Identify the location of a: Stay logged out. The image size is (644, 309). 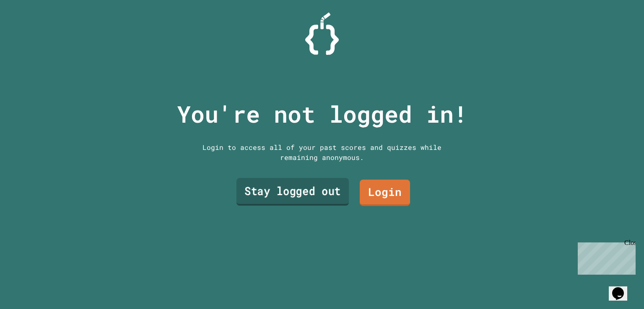
(292, 191).